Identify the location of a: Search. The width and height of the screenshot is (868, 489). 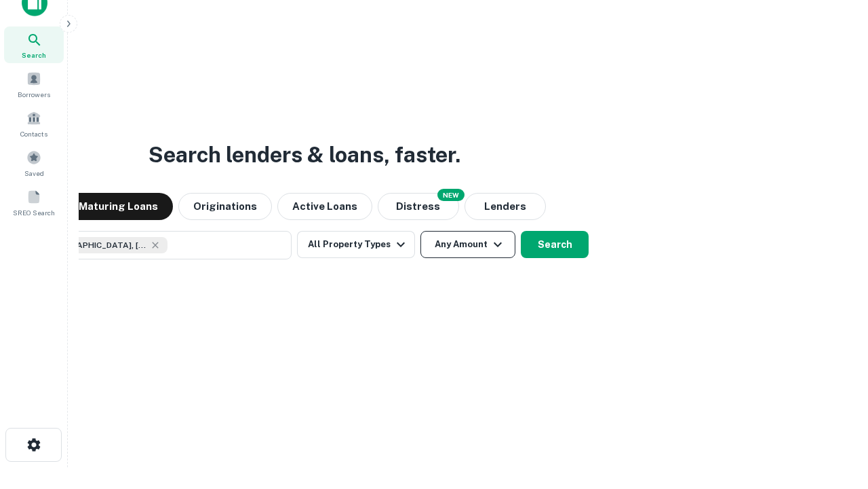
(34, 45).